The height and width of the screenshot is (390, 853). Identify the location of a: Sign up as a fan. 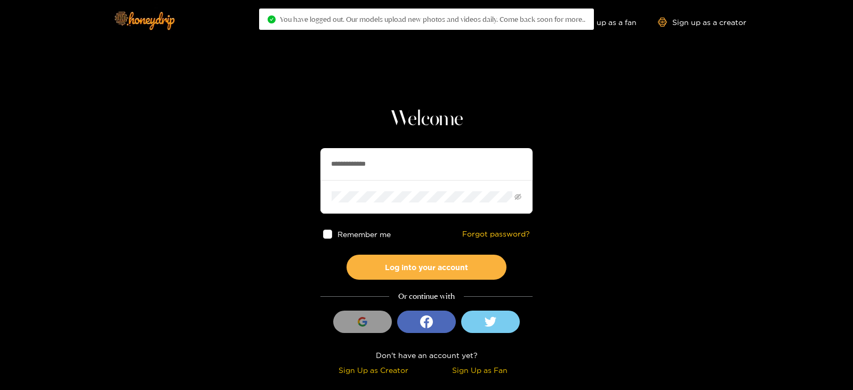
(600, 22).